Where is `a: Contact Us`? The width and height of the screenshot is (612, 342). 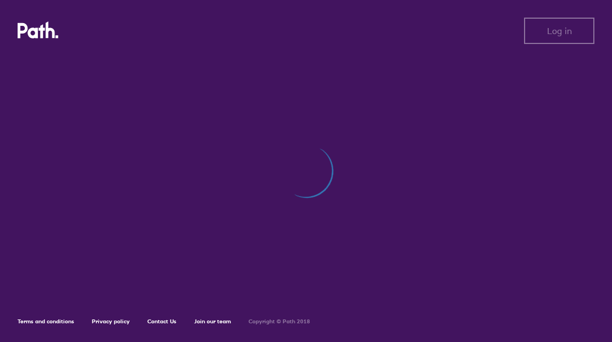 a: Contact Us is located at coordinates (162, 321).